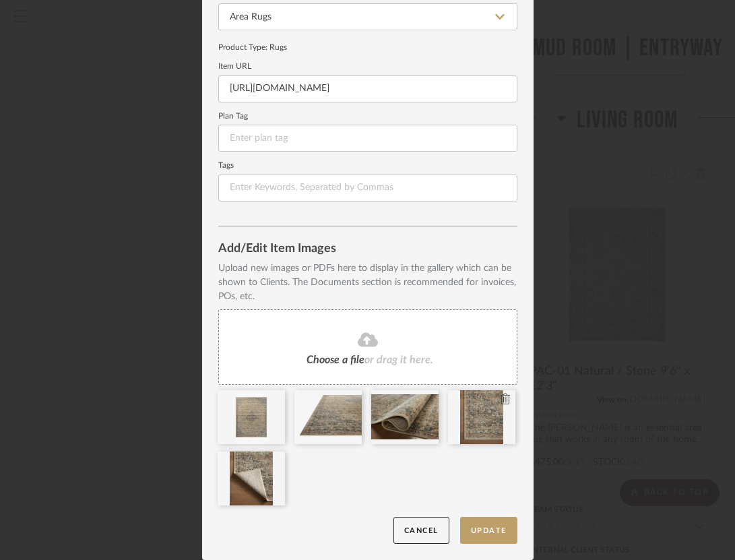 Image resolution: width=735 pixels, height=560 pixels. What do you see at coordinates (422, 530) in the screenshot?
I see `button: Cancel` at bounding box center [422, 530].